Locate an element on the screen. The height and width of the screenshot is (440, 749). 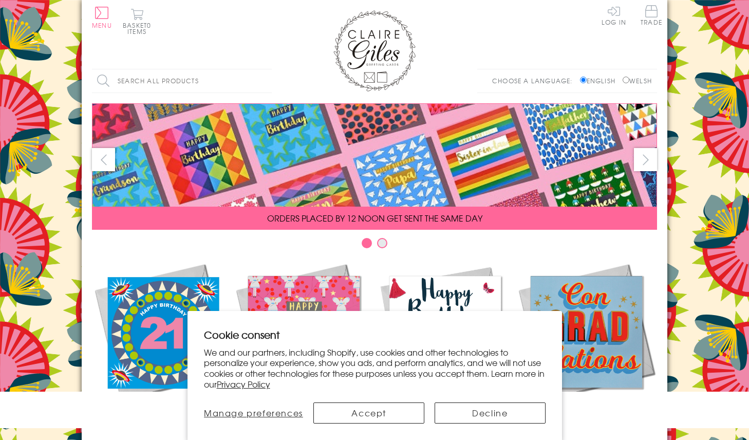
button: Carousel Page 2 is located at coordinates (382, 243).